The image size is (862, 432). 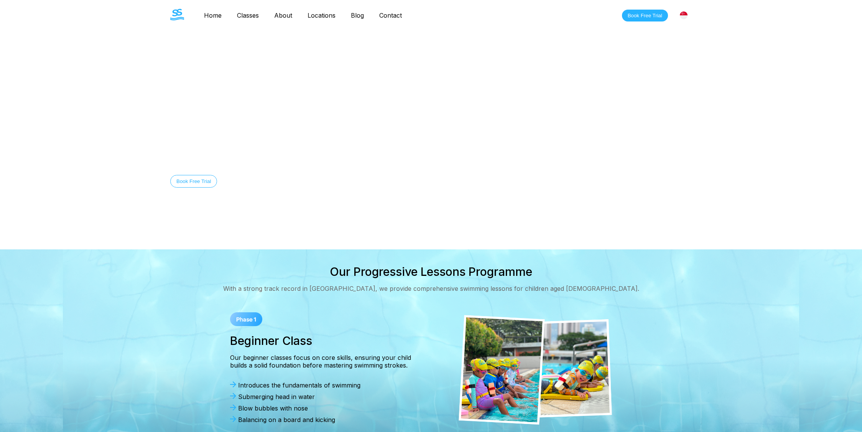 What do you see at coordinates (177, 15) in the screenshot?
I see `img: The Swim Starter Logo` at bounding box center [177, 15].